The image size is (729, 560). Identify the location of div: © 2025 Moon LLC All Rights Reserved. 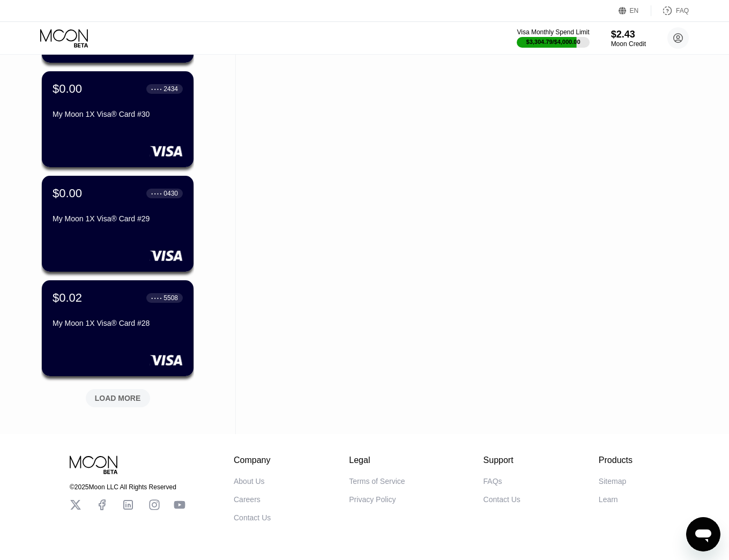
(127, 487).